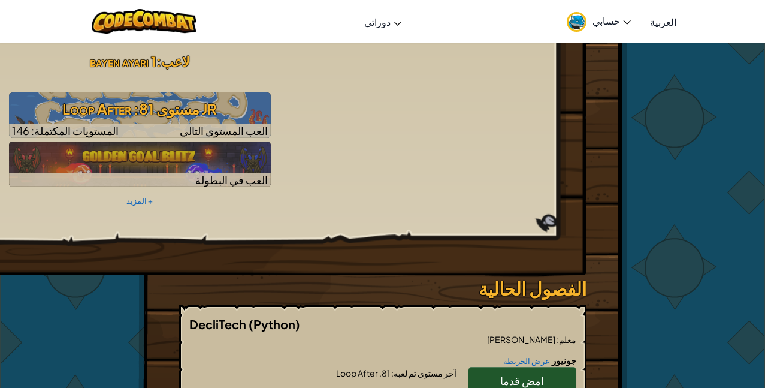 Image resolution: width=765 pixels, height=388 pixels. Describe the element at coordinates (140, 164) in the screenshot. I see `a: العب في البطولة` at that location.